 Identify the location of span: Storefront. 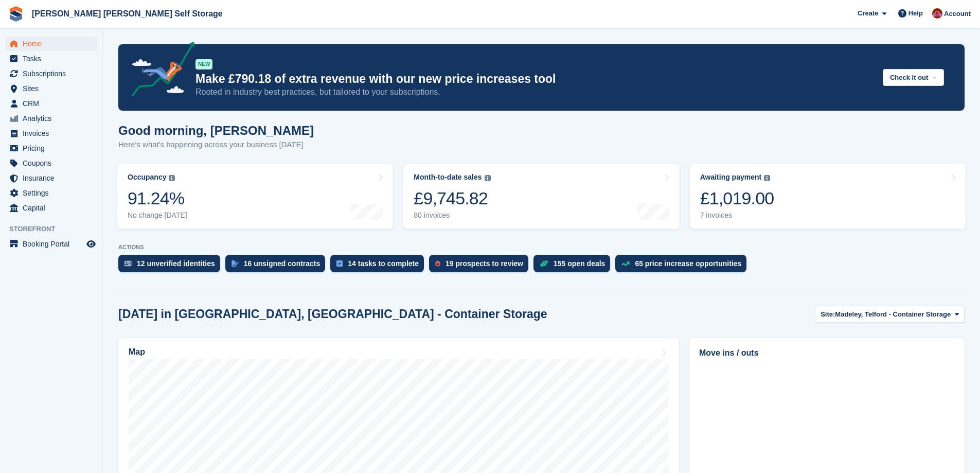
(55, 229).